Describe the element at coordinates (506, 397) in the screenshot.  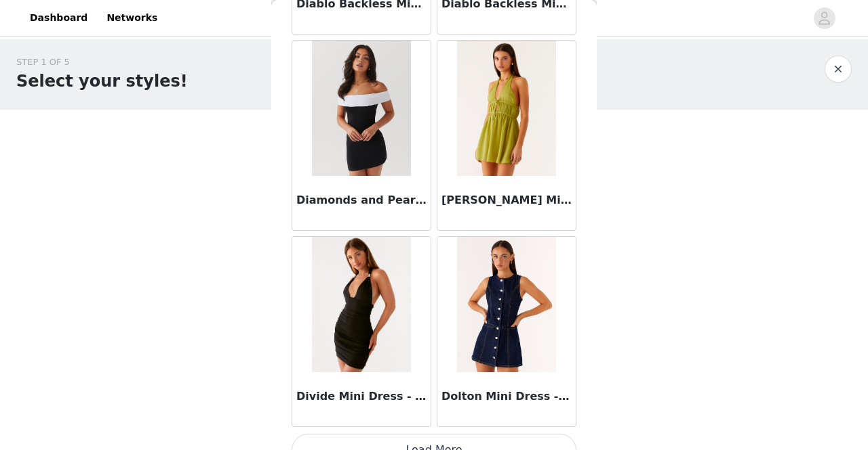
I see `h3: Dolton Mini Dress - Indigo` at that location.